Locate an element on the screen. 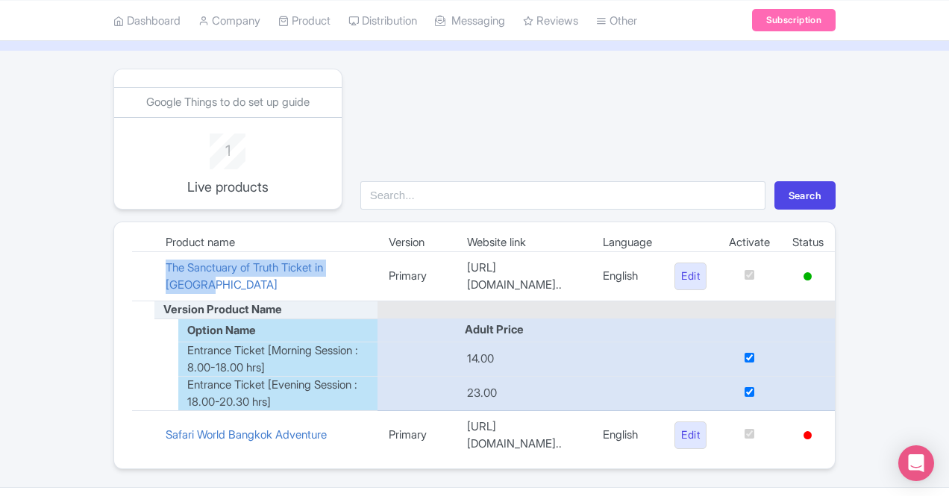 The image size is (949, 496). td: Website link is located at coordinates (524, 243).